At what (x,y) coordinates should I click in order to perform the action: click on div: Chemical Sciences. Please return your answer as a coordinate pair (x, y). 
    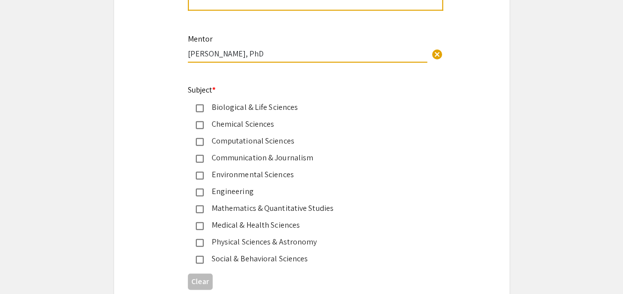
    Looking at the image, I should click on (308, 124).